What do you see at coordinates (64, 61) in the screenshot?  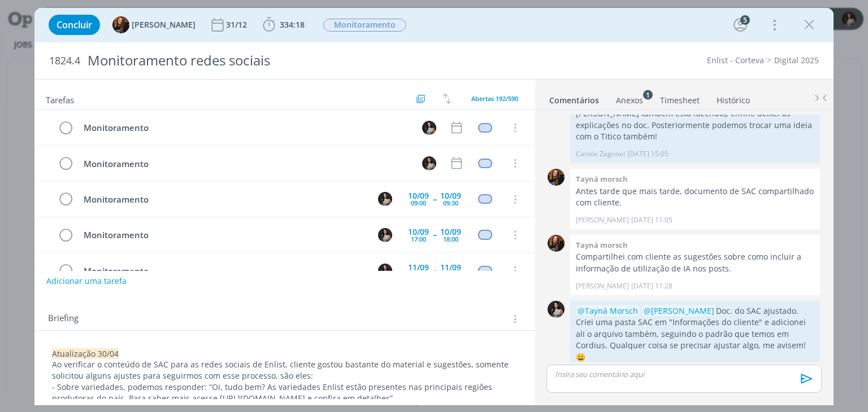 I see `span: 1824.4` at bounding box center [64, 61].